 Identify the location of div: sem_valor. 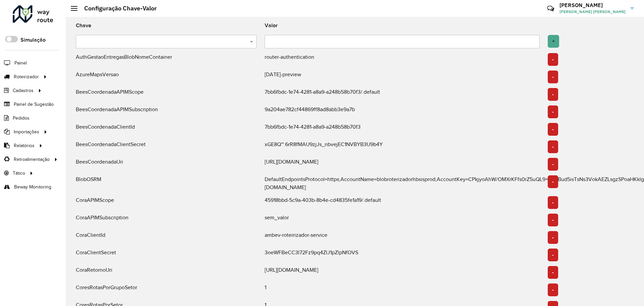
(402, 219).